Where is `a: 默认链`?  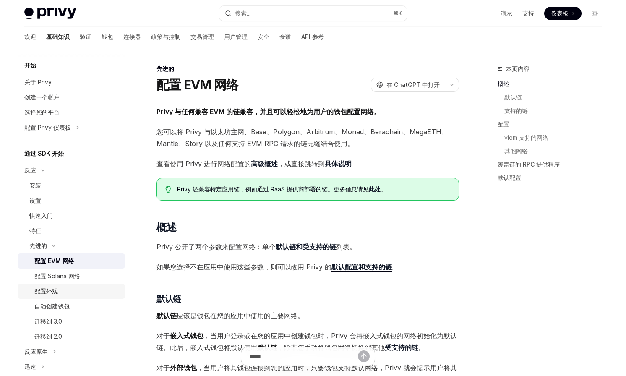 a: 默认链 is located at coordinates (553, 97).